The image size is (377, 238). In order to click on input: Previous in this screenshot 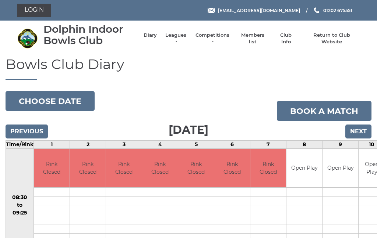, I will do `click(26, 132)`.